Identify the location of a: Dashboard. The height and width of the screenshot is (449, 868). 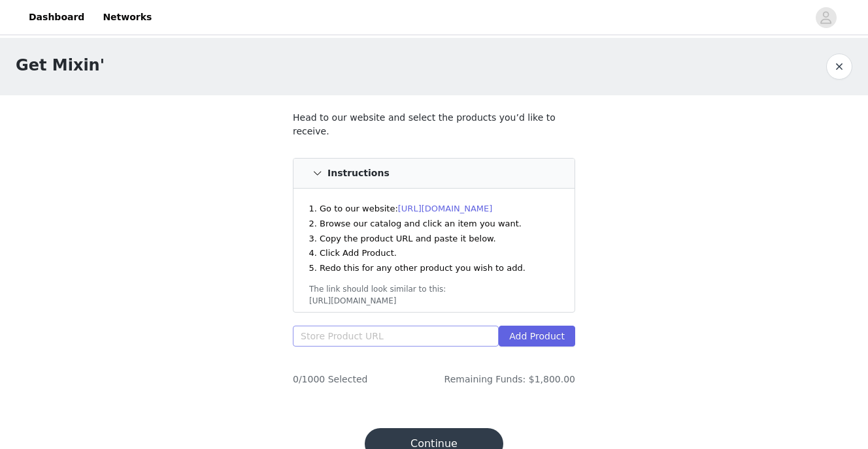
(56, 17).